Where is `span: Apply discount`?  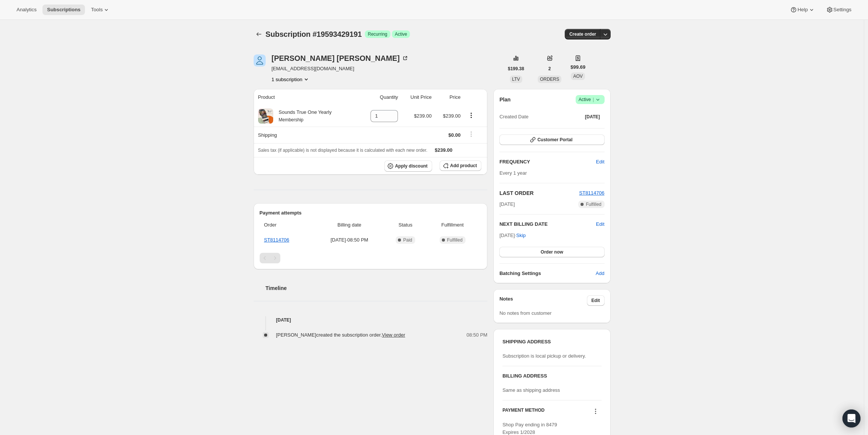 span: Apply discount is located at coordinates (411, 167).